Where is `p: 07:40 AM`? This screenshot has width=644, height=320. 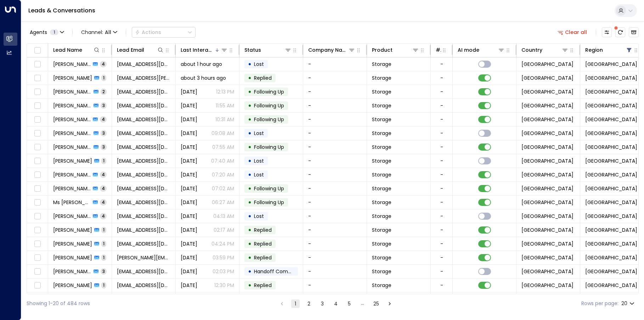 p: 07:40 AM is located at coordinates (222, 161).